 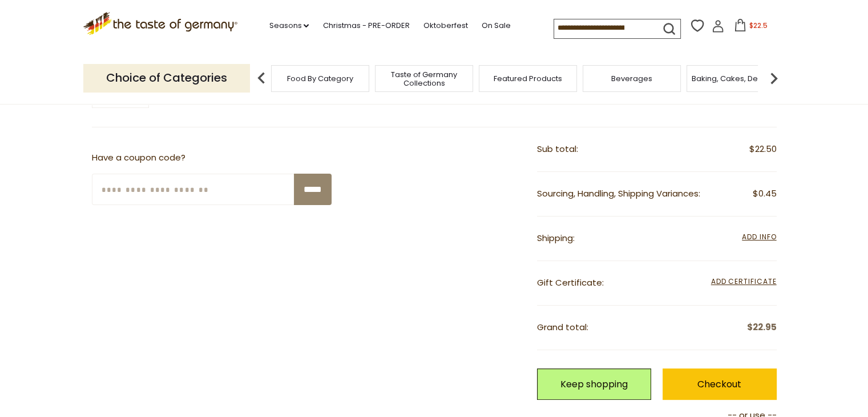 I want to click on span: Shipping:, so click(x=556, y=237).